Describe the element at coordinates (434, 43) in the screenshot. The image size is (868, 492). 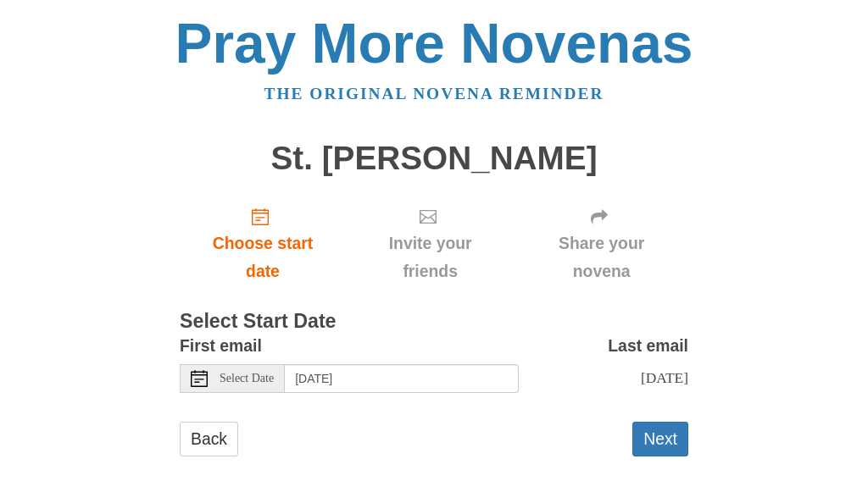
I see `a: Pray More Novenas` at that location.